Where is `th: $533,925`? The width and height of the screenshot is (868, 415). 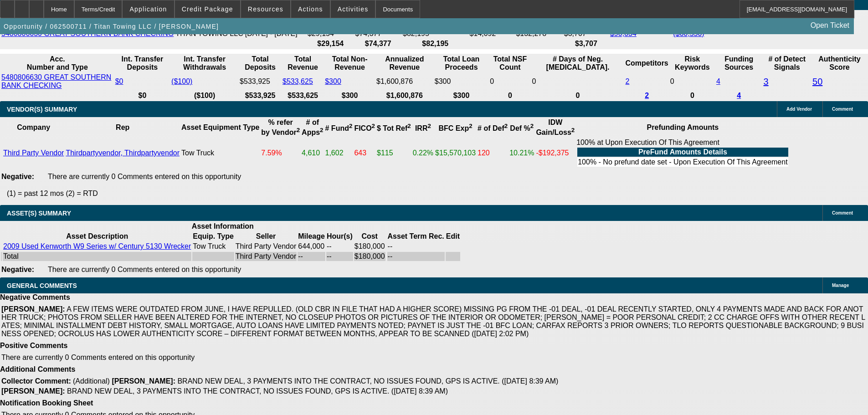
th: $533,925 is located at coordinates (260, 96).